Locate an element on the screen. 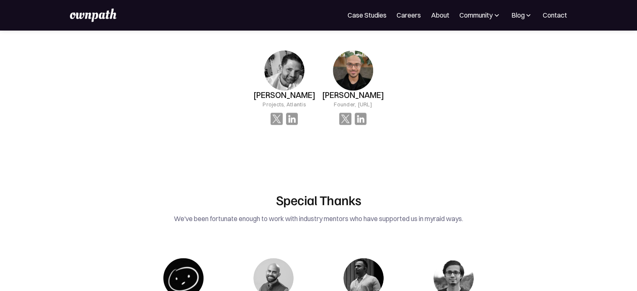 The image size is (637, 291). div: We've been fortunate enough to work with industry mentors who have supported us in myraid ways. is located at coordinates (318, 219).